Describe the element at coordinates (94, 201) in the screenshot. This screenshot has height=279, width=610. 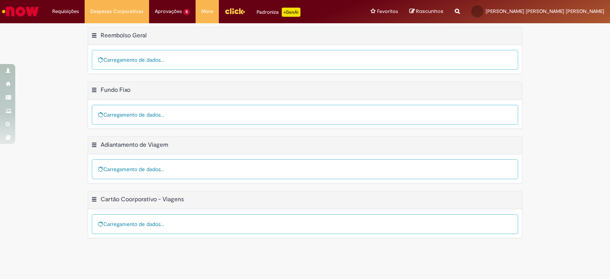
I see `button: Cartão Coorporativo - Viagens Menu de contexto` at that location.